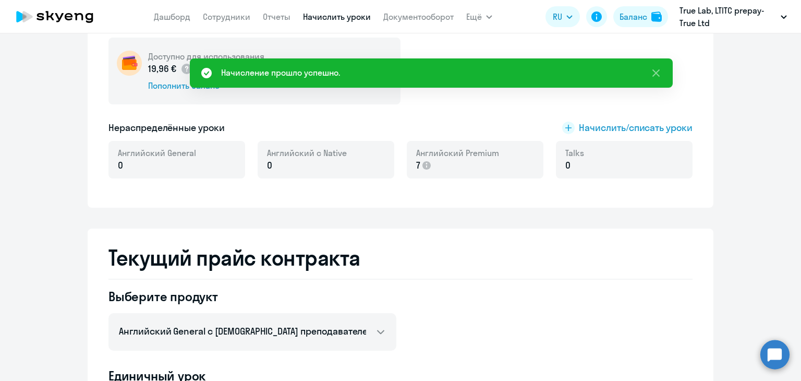 The width and height of the screenshot is (801, 381). I want to click on div: Начисление прошло успешно., so click(281, 73).